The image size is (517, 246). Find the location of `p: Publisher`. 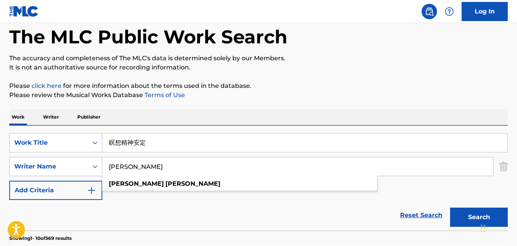

p: Publisher is located at coordinates (89, 117).